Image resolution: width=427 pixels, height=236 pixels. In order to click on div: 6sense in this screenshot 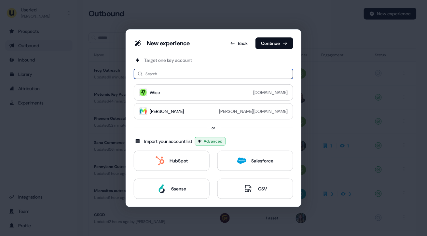, I will do `click(179, 189)`.